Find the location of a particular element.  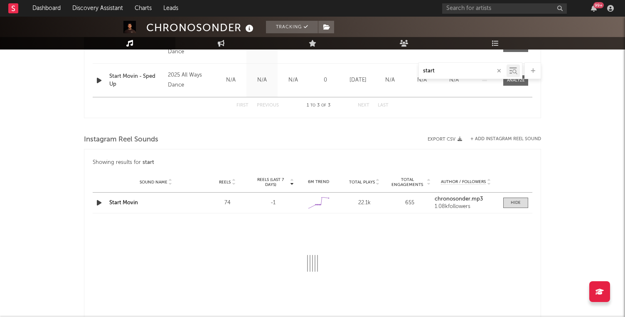

span: Reels (last 7 days) is located at coordinates (271, 182).